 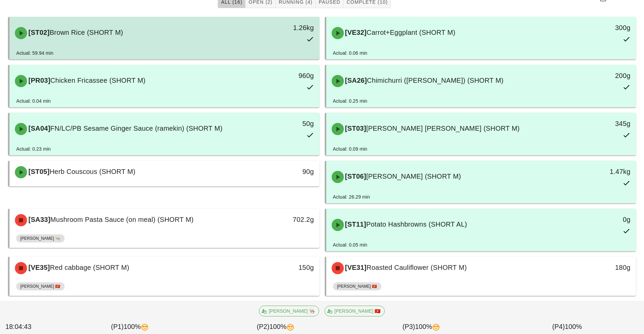 I want to click on div: Actual: 0.23 min, so click(x=34, y=149).